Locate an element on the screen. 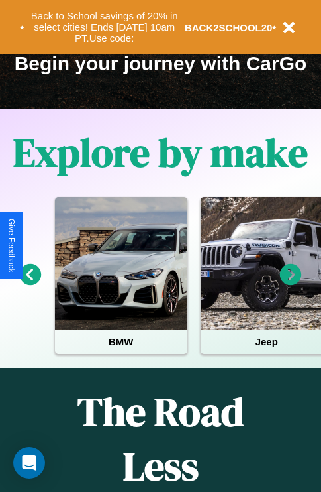 The image size is (321, 492). div: Give Feedback is located at coordinates (11, 245).